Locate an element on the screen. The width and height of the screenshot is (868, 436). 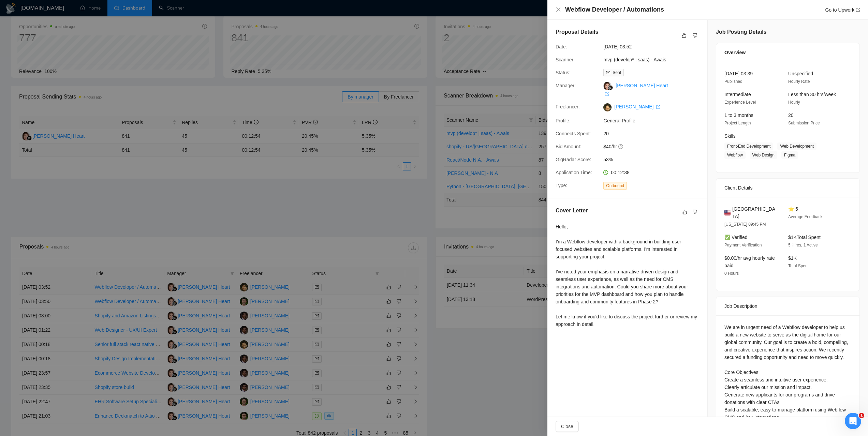
span: Total Spent is located at coordinates (798, 266).